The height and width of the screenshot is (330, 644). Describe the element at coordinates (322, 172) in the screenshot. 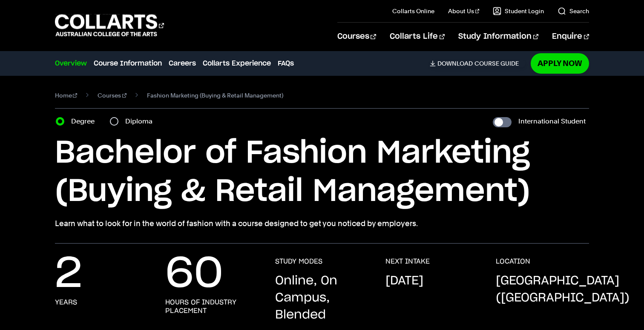

I see `h1: Bachelor of Fashion Marketing (Buying & Retail Management)` at that location.